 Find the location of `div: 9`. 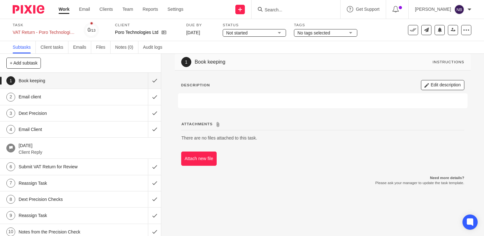

div: 9 is located at coordinates (11, 216).